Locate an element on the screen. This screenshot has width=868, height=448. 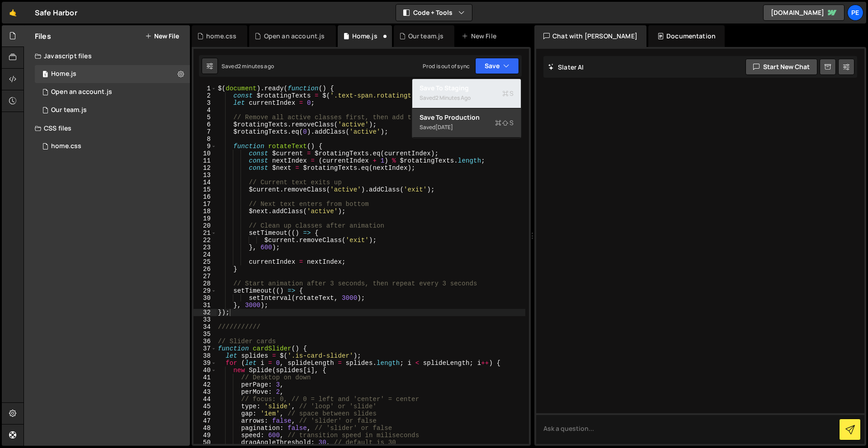
div: 16385/44326.js is located at coordinates (112, 74).